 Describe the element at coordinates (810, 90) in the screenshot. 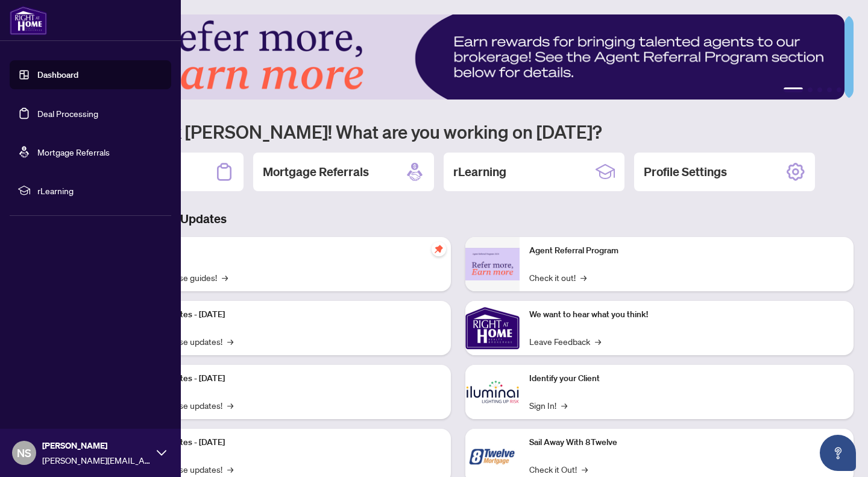

I see `button: 2` at that location.